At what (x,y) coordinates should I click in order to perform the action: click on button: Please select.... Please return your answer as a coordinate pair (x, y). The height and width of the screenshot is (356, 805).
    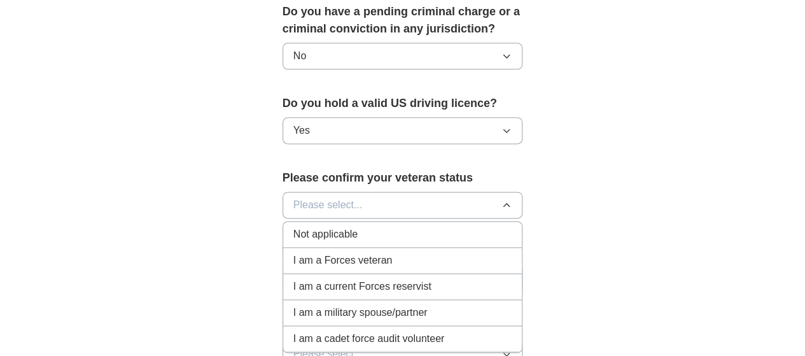
    Looking at the image, I should click on (403, 205).